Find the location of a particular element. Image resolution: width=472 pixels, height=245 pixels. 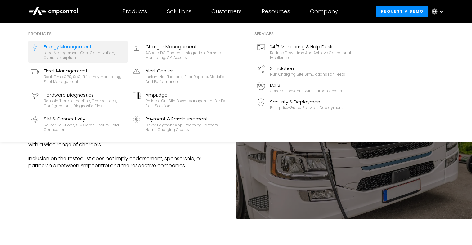

span: Phone number is located at coordinates (105, 28).